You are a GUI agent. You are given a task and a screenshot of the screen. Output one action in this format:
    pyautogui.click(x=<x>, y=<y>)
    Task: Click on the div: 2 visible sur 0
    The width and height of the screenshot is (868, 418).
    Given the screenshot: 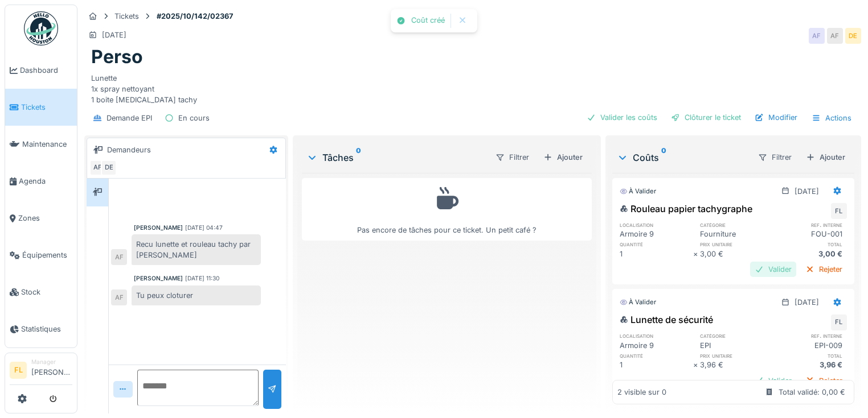 What is the action you would take?
    pyautogui.click(x=642, y=392)
    